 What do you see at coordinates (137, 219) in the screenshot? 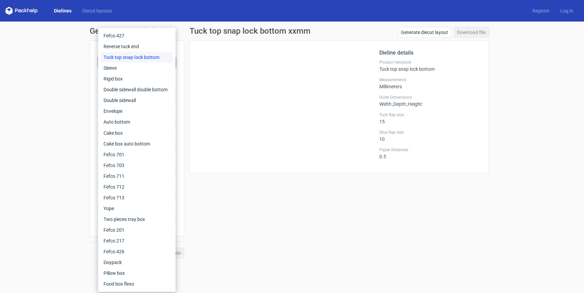
I see `div: Two pieces tray box` at bounding box center [137, 219].